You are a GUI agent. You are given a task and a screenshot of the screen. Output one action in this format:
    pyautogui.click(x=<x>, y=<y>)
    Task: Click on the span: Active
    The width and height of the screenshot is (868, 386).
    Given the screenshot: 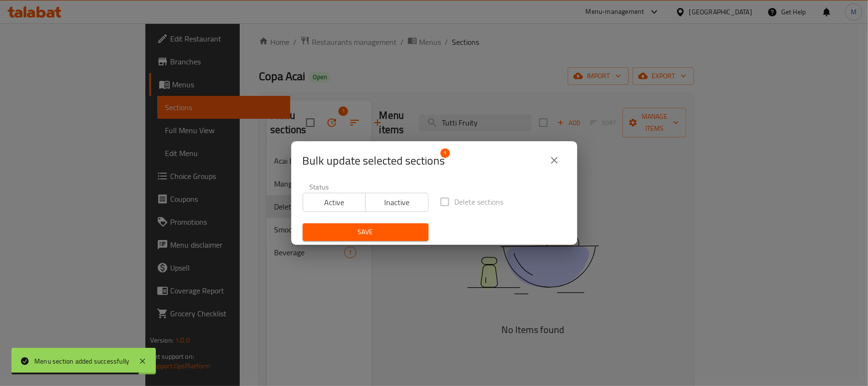 What is the action you would take?
    pyautogui.click(x=334, y=202)
    